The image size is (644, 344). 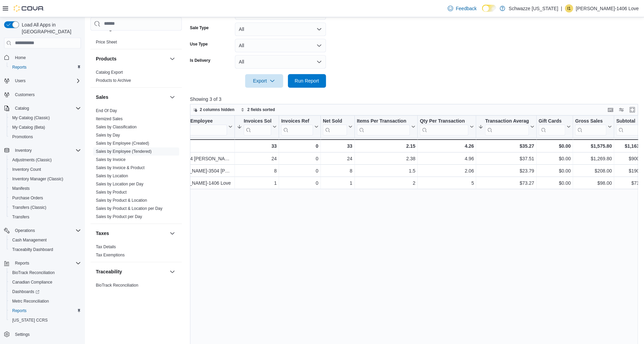 What do you see at coordinates (106, 247) in the screenshot?
I see `span: Tax Details` at bounding box center [106, 247].